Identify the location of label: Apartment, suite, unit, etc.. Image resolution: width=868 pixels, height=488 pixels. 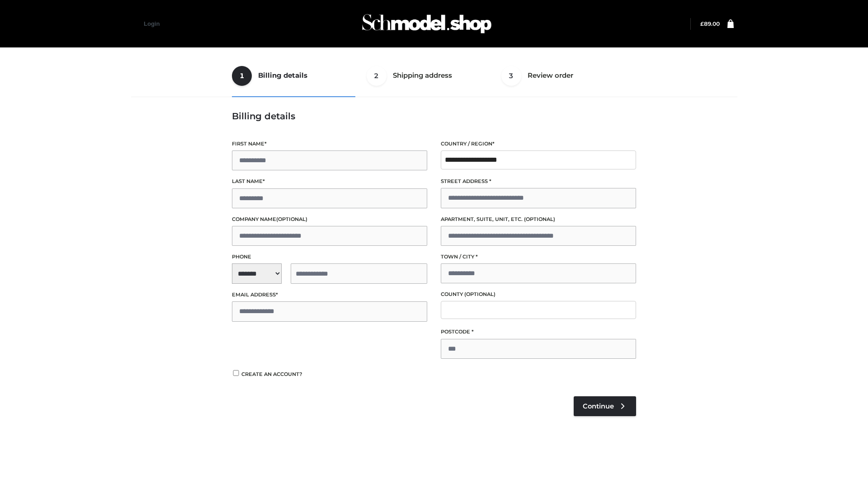
(538, 219).